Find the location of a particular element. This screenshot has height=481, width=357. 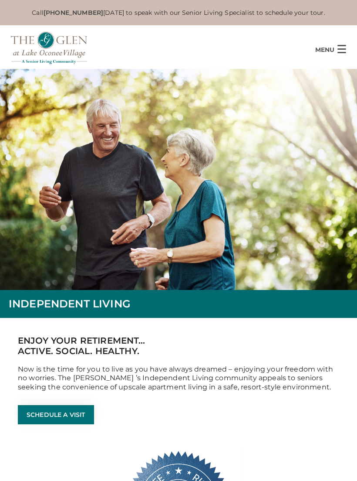

a: Schedule a Visit is located at coordinates (56, 415).